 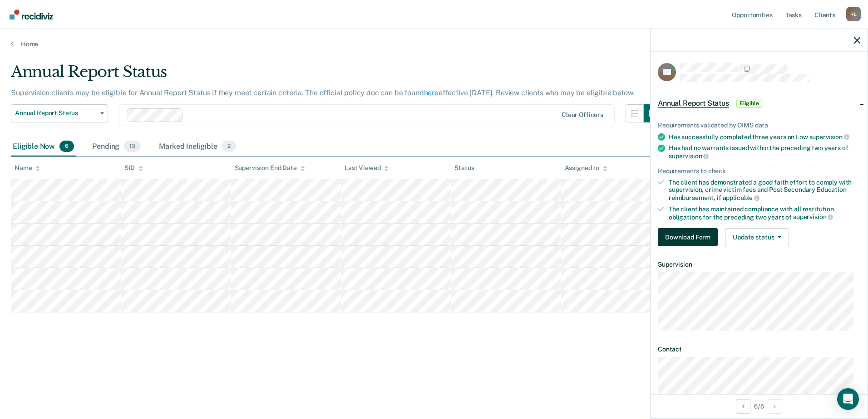 What do you see at coordinates (848, 399) in the screenshot?
I see `div: Open Intercom Messenger` at bounding box center [848, 399].